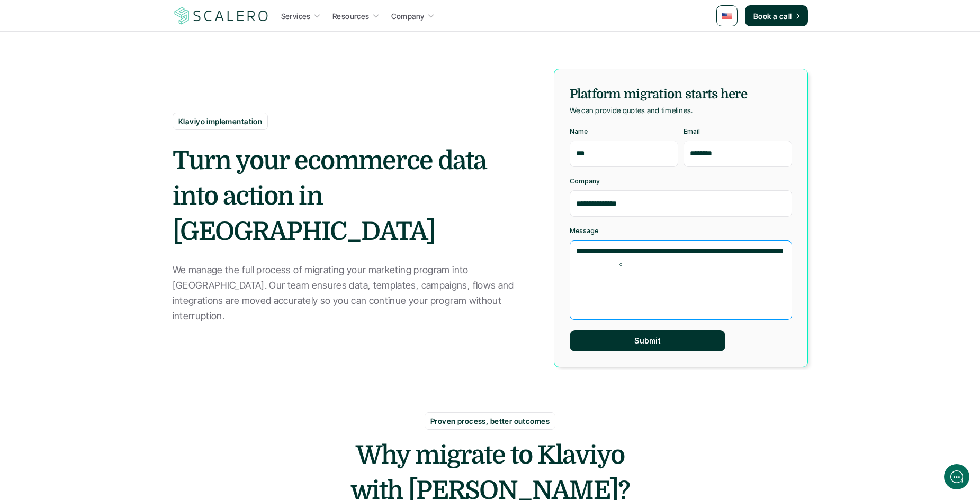 The width and height of the screenshot is (980, 500). I want to click on p: Message, so click(584, 231).